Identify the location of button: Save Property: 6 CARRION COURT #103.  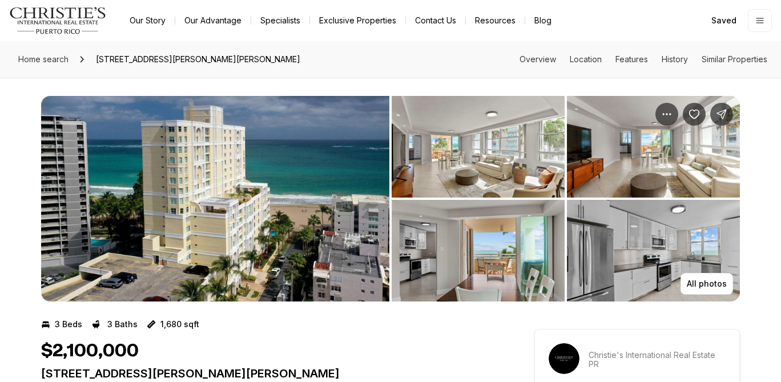
(694, 114).